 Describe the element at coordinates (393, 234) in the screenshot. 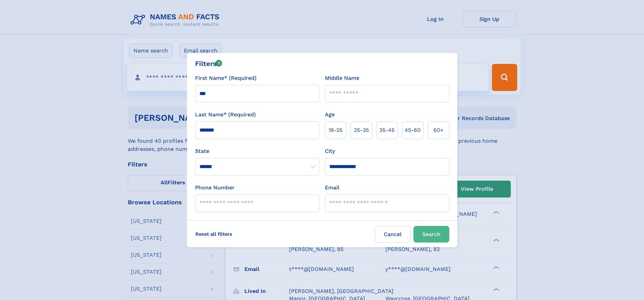

I see `label: Cancel` at that location.